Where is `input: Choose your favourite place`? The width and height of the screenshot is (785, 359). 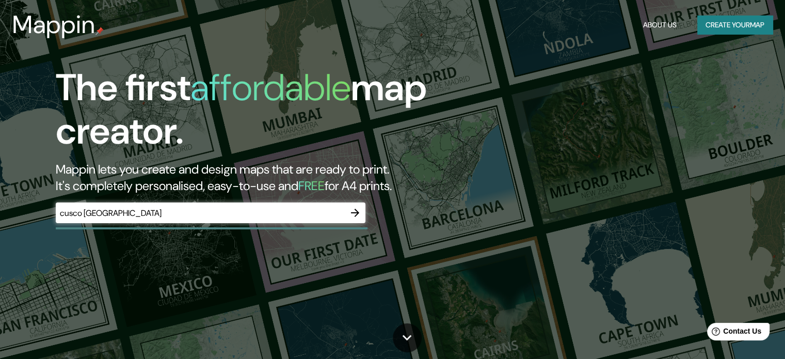
input: Choose your favourite place is located at coordinates (200, 213).